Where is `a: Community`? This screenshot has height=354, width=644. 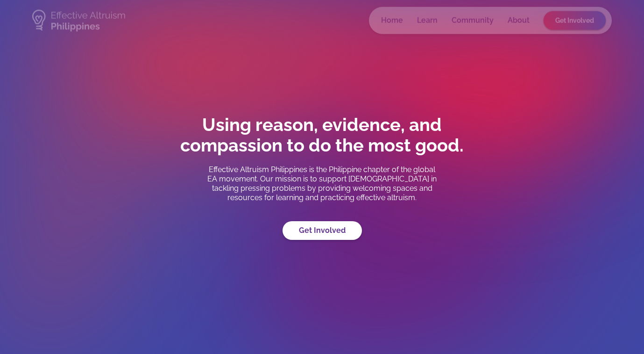
a: Community is located at coordinates (473, 20).